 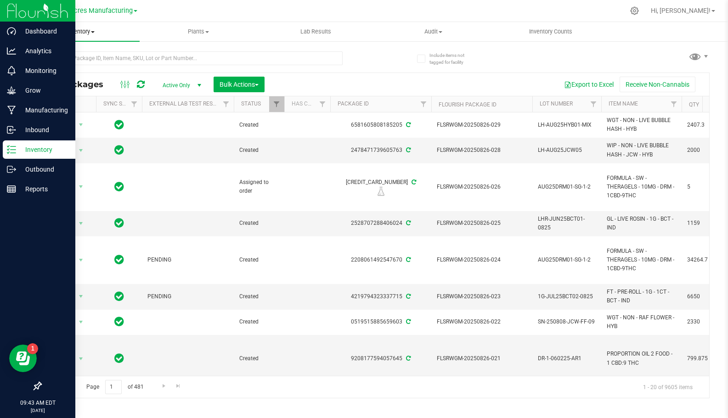 What do you see at coordinates (641, 125) in the screenshot?
I see `span: WGT - NON - LIVE BUBBLE HASH - HYB` at bounding box center [641, 125].